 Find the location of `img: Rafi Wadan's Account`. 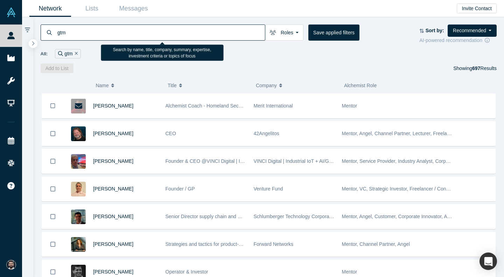

img: Rafi Wadan's Account is located at coordinates (11, 265).